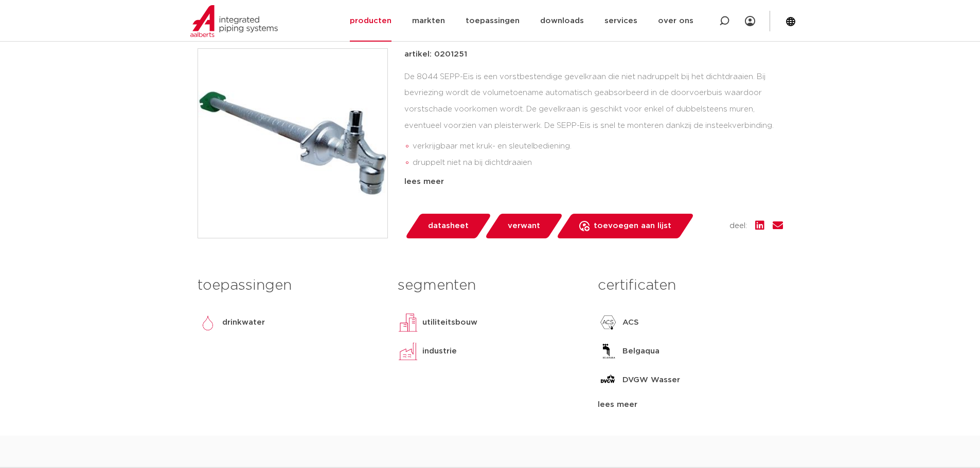 The height and width of the screenshot is (468, 980). Describe the element at coordinates (608, 381) in the screenshot. I see `img: DVGW Wasser` at that location.